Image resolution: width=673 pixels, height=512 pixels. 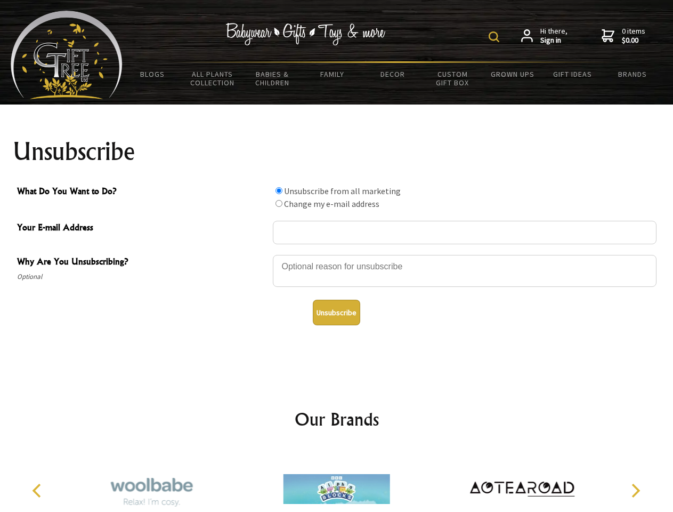 What do you see at coordinates (465, 232) in the screenshot?
I see `input: Your E-mail Address` at bounding box center [465, 232].